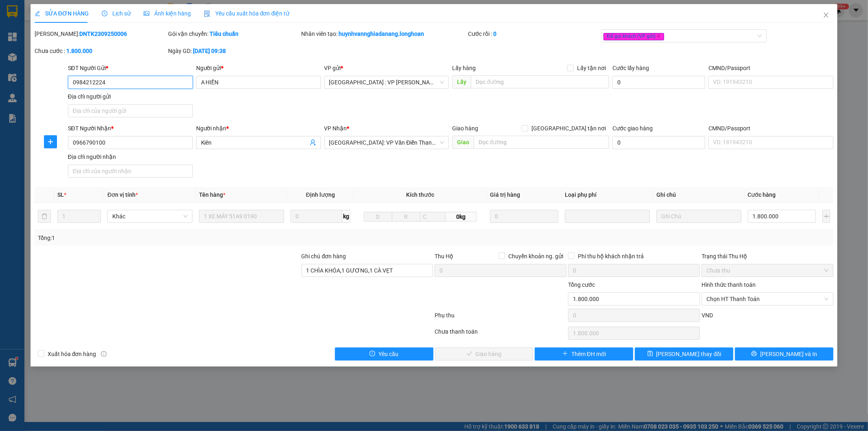  I want to click on span: Tổng cước, so click(582, 284).